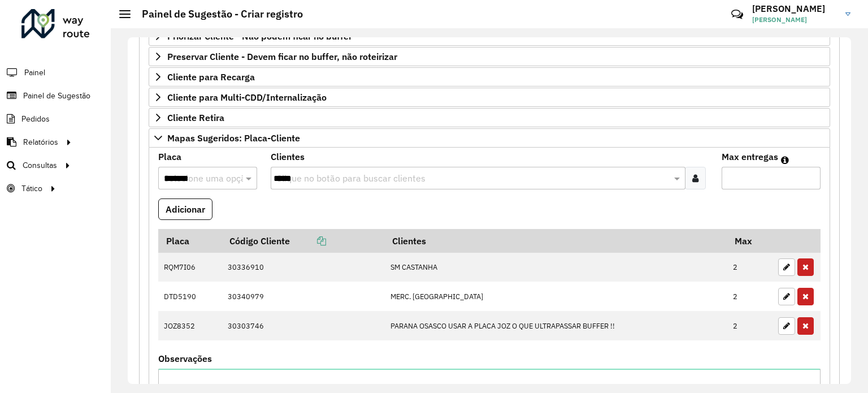 This screenshot has height=393, width=868. What do you see at coordinates (555, 241) in the screenshot?
I see `th: Clientes` at bounding box center [555, 241].